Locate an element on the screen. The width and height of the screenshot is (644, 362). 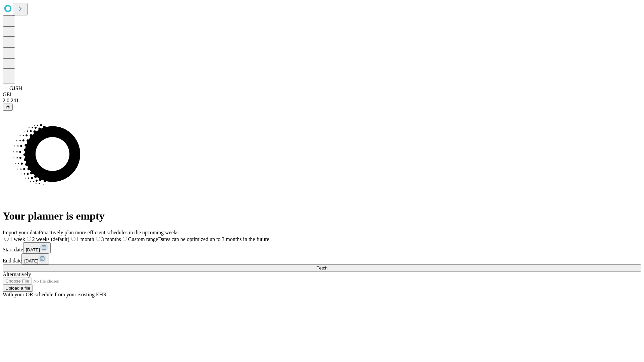
input: 3 months is located at coordinates (98, 239).